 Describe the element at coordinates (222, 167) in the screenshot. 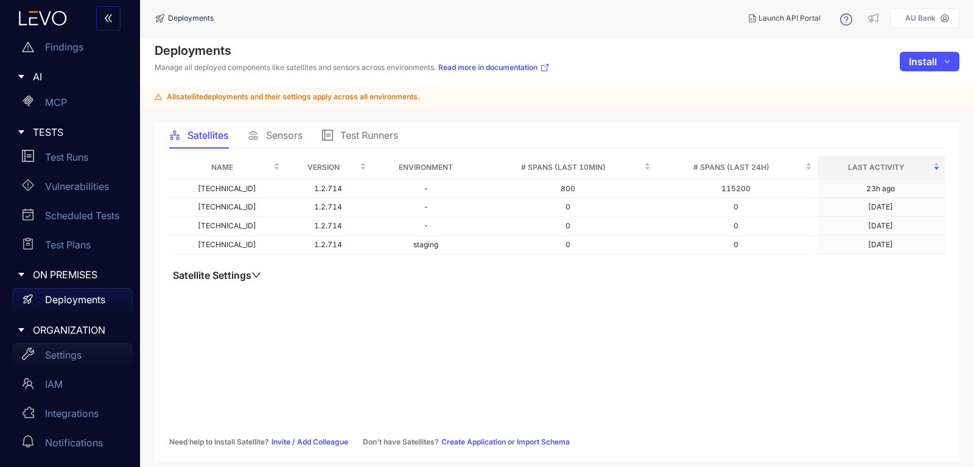

I see `span: Name` at that location.